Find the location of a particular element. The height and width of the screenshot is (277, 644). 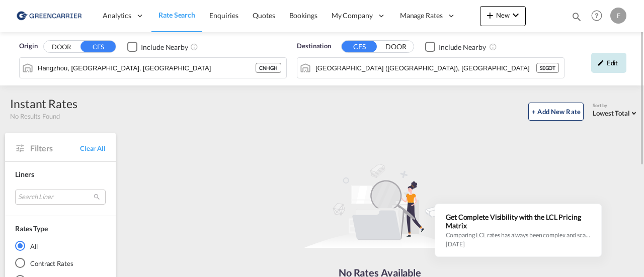

div: Rates Type is located at coordinates (31, 229).